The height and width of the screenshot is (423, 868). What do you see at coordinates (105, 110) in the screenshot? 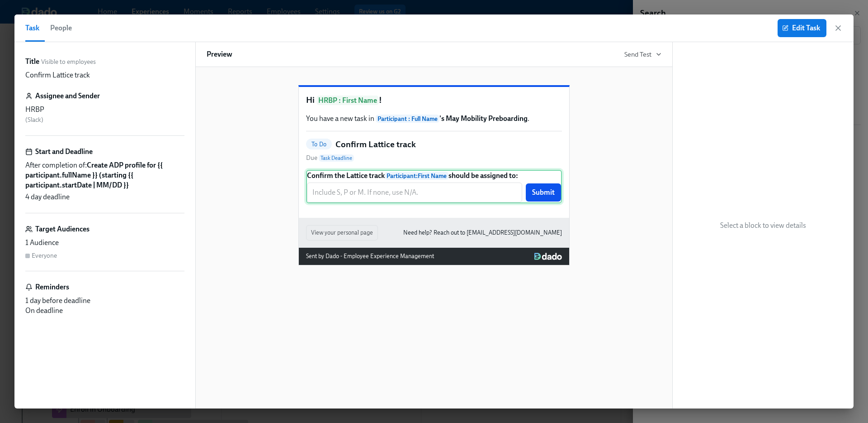
I see `div: HRBP` at bounding box center [105, 110].